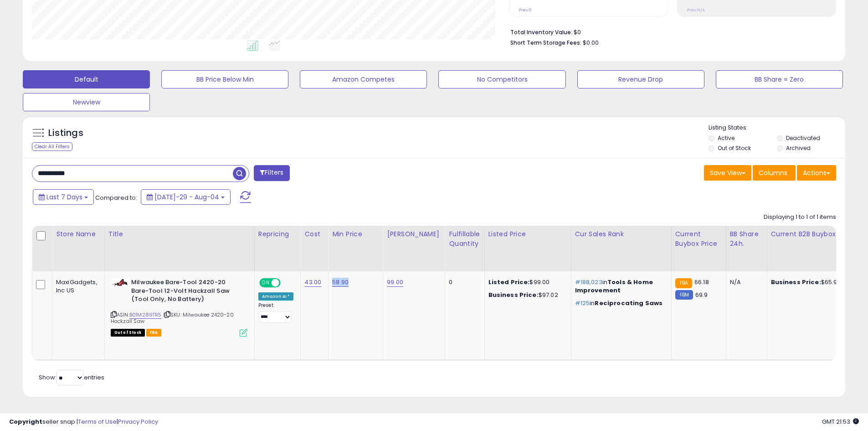 This screenshot has width=868, height=431. I want to click on label: Out of Stock, so click(733, 148).